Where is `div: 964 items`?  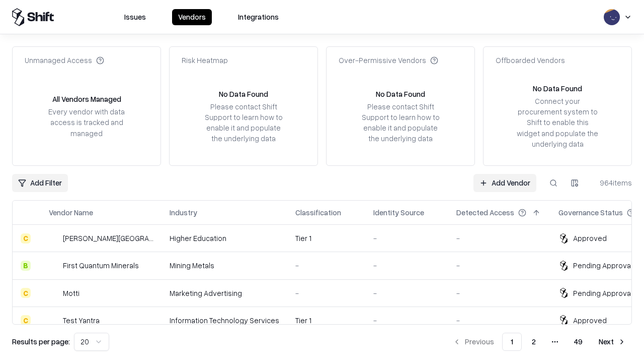
div: 964 items is located at coordinates (612, 183).